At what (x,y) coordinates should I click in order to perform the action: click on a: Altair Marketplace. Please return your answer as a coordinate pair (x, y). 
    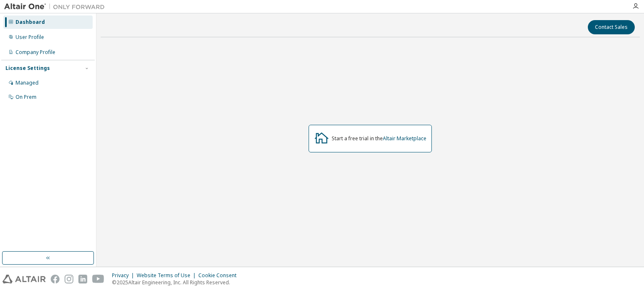
    Looking at the image, I should click on (405, 138).